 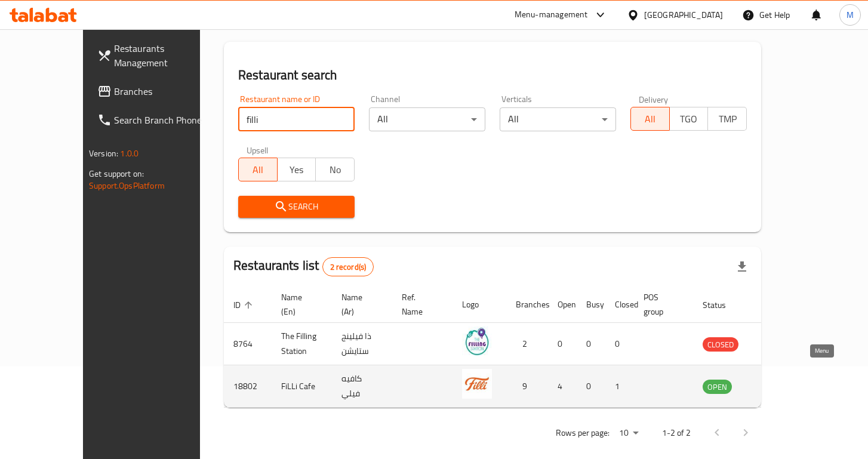 I want to click on p: Rows per page:, so click(x=582, y=432).